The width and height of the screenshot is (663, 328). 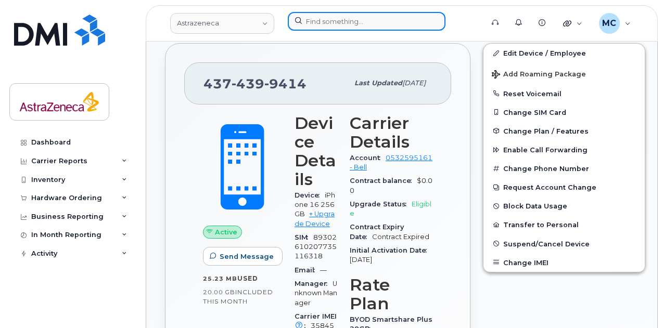 I want to click on button: Reset Voicemail, so click(x=564, y=94).